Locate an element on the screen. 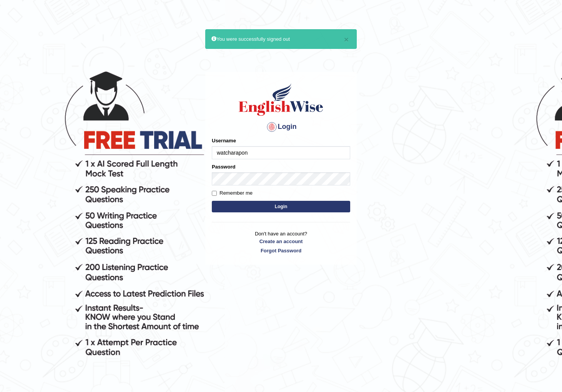 The height and width of the screenshot is (392, 562). div: You were successfully signed out is located at coordinates (281, 39).